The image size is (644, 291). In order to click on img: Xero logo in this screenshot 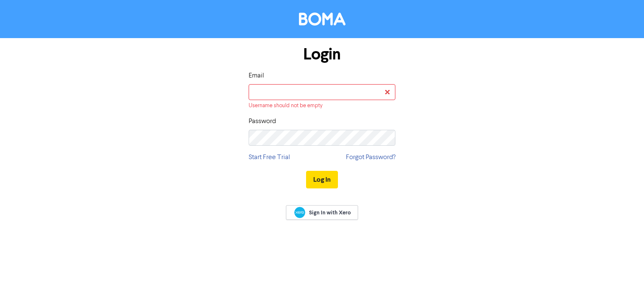, I will do `click(300, 212)`.